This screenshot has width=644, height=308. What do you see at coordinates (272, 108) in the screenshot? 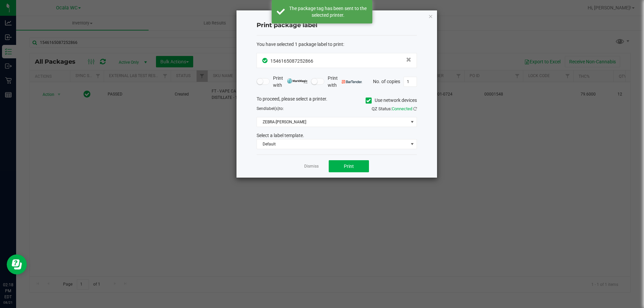
I see `span: label(s)` at bounding box center [272, 108].